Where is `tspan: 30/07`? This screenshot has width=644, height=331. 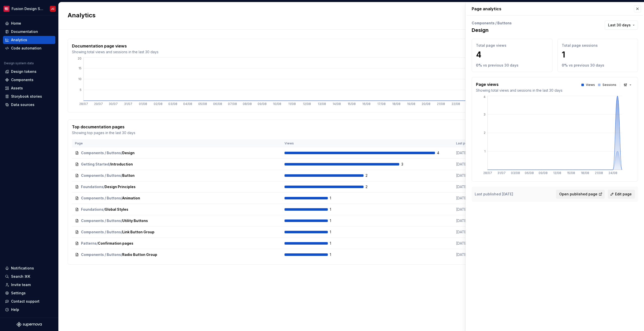
tspan: 30/07 is located at coordinates (113, 104).